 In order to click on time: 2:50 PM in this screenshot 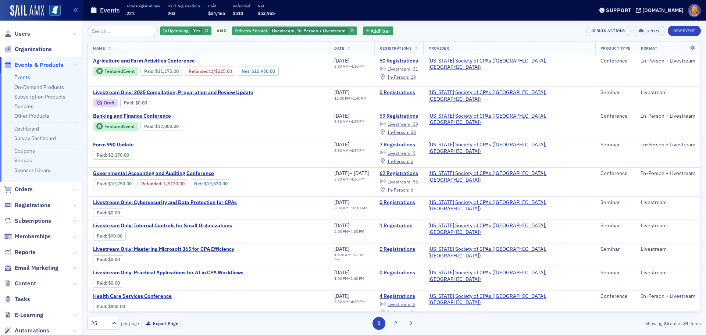, I will do `click(341, 231)`.